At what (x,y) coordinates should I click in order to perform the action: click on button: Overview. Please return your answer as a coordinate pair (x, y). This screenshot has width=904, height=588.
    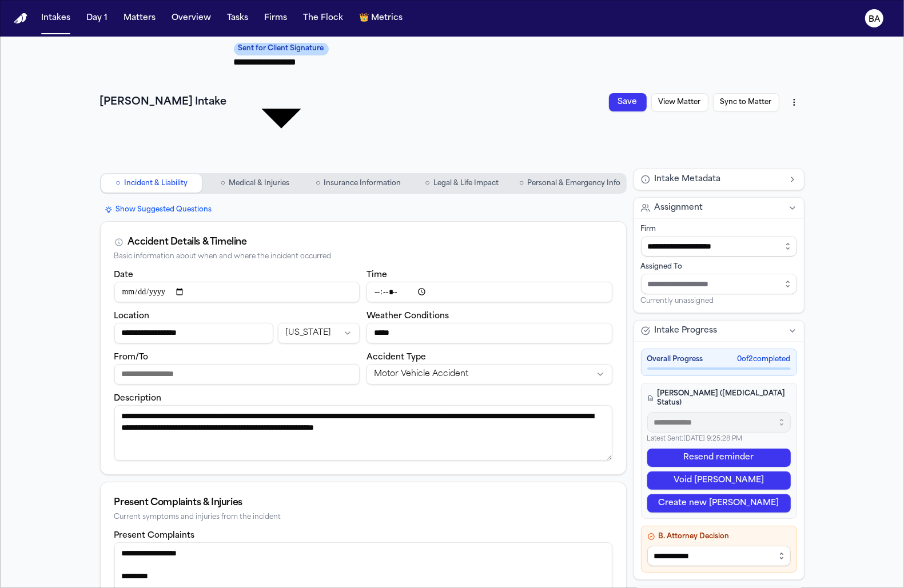
    Looking at the image, I should click on (191, 18).